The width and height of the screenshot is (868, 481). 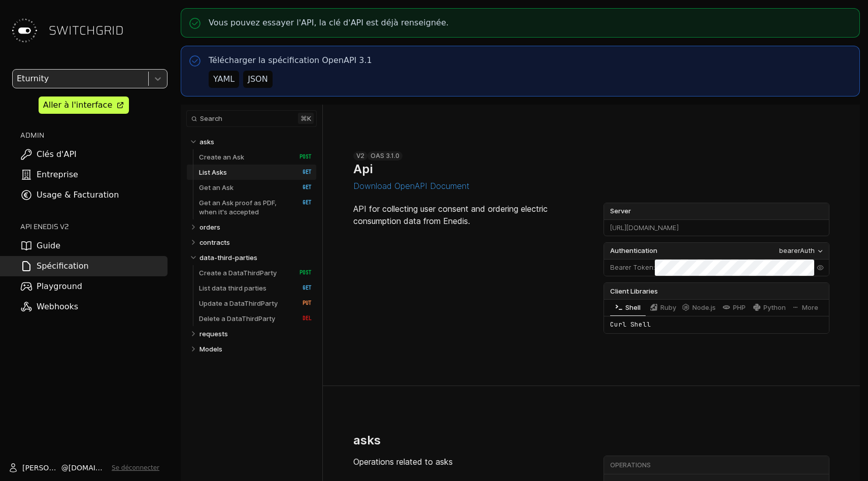 I want to click on a: contracts, so click(x=255, y=243).